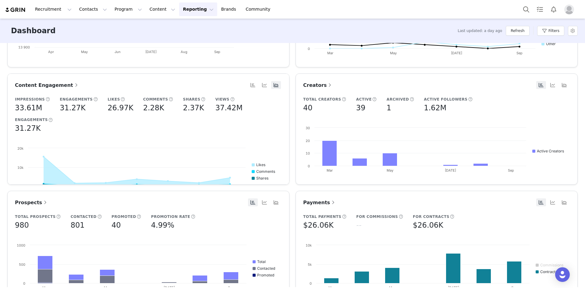 The width and height of the screenshot is (585, 288). I want to click on h5: Active Followers, so click(445, 99).